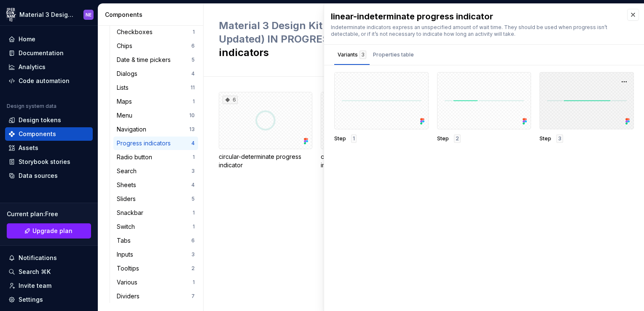 This screenshot has height=311, width=644. Describe the element at coordinates (306, 39) in the screenshot. I see `h2: Progress indicators` at that location.